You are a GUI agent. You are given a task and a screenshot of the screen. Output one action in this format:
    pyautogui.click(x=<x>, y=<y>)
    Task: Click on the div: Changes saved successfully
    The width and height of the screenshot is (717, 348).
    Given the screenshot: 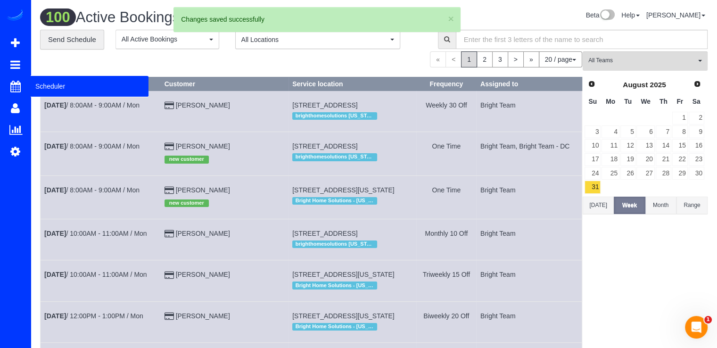 What is the action you would take?
    pyautogui.click(x=317, y=19)
    